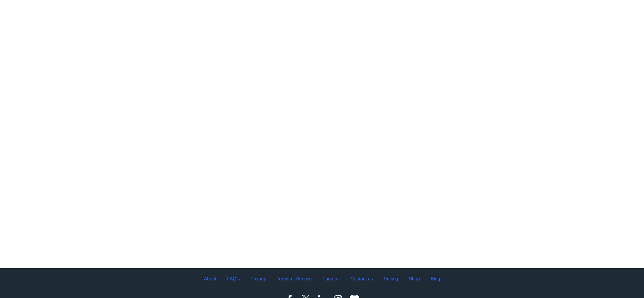 This screenshot has height=298, width=644. What do you see at coordinates (331, 278) in the screenshot?
I see `a: Fund us` at bounding box center [331, 278].